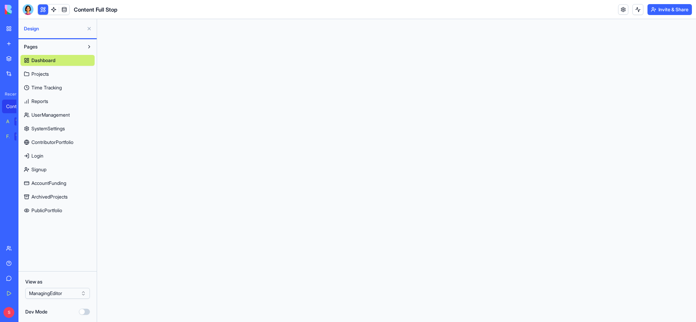 The image size is (696, 322). Describe the element at coordinates (46, 88) in the screenshot. I see `span: Time Tracking` at that location.